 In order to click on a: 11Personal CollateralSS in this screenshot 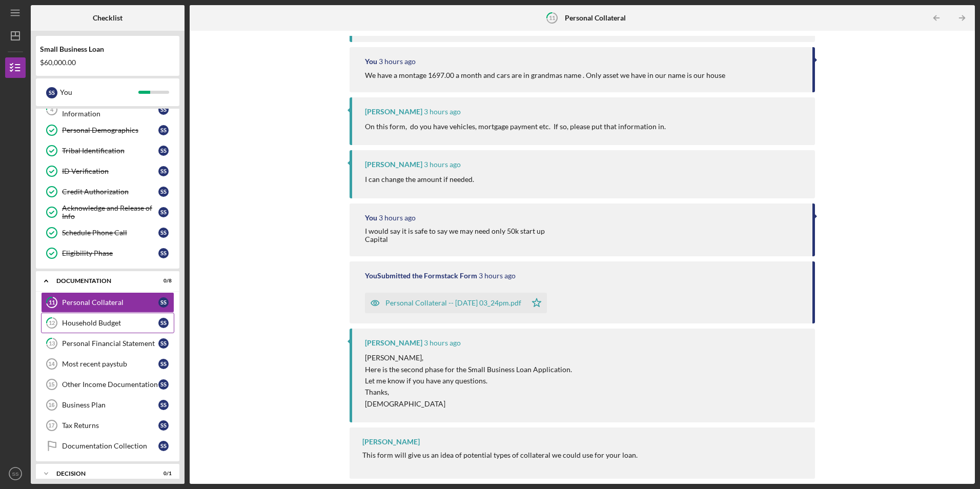, I will do `click(108, 303)`.